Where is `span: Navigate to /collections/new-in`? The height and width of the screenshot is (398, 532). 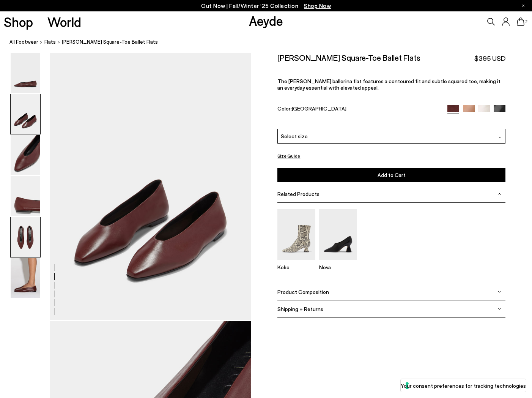
span: Navigate to /collections/new-in is located at coordinates (318, 5).